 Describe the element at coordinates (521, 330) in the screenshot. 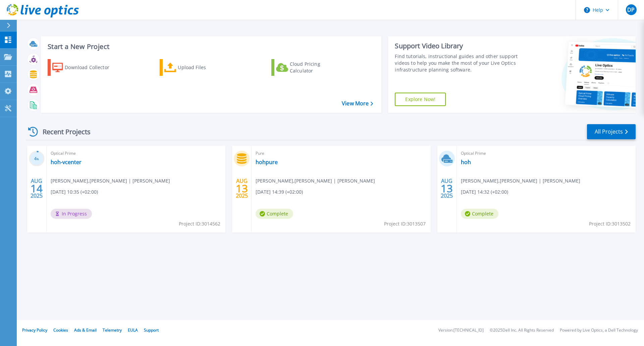

I see `li: © 2025 Dell Inc. All Rights Reserved` at that location.